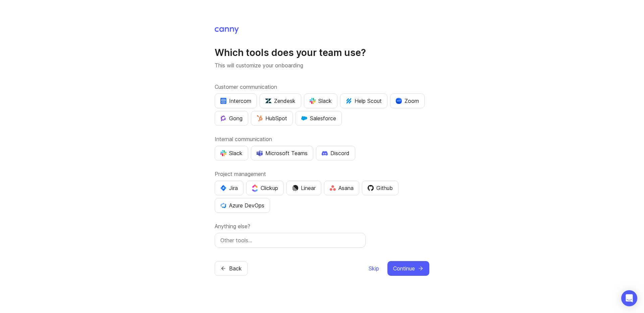 The image size is (644, 313). I want to click on button: Intercom, so click(236, 101).